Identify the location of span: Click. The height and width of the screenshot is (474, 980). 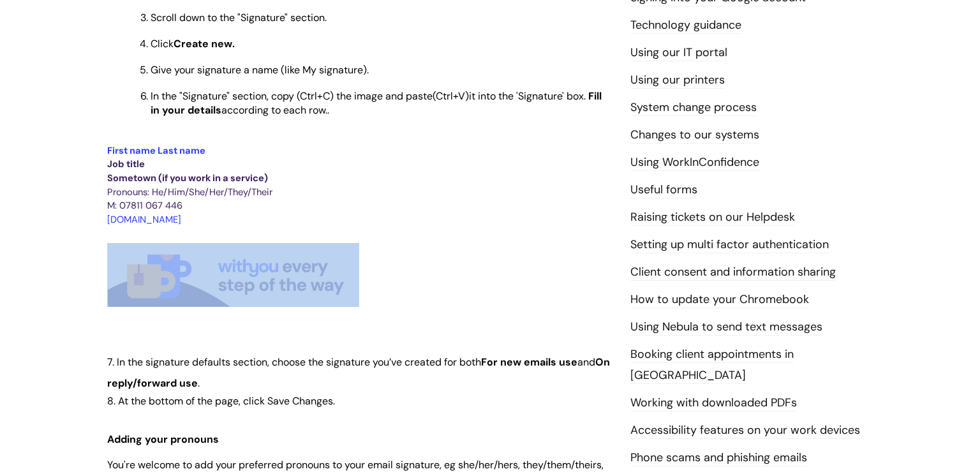
(162, 43).